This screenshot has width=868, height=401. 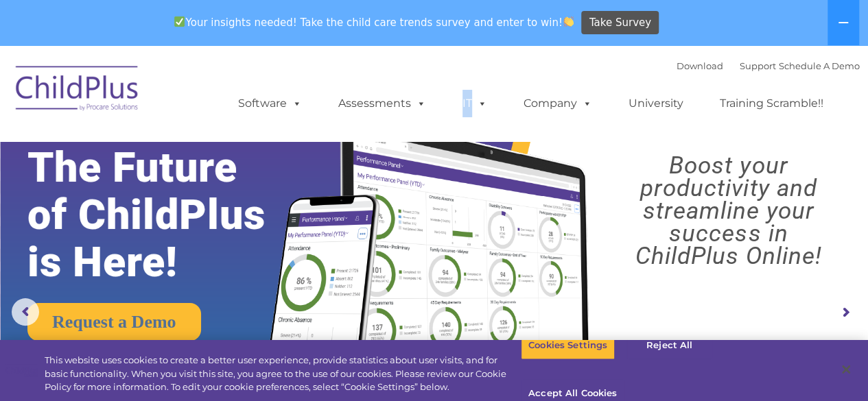 I want to click on span: Your insights needed! Take the child care trends survey and enter to win!, so click(x=374, y=22).